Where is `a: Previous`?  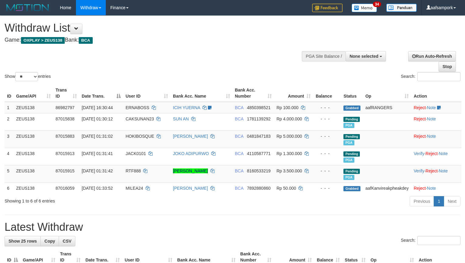
a: Previous is located at coordinates (422, 201).